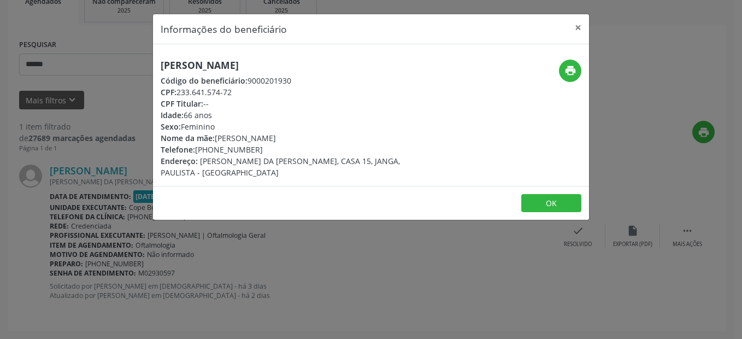  Describe the element at coordinates (182, 103) in the screenshot. I see `span: CPF Titular:` at that location.